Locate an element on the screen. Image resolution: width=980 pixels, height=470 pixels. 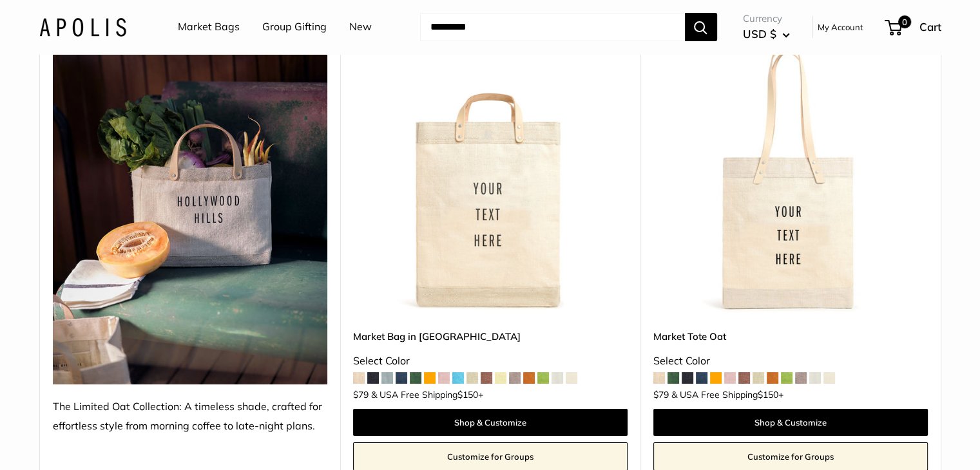
a: New is located at coordinates (360, 27).